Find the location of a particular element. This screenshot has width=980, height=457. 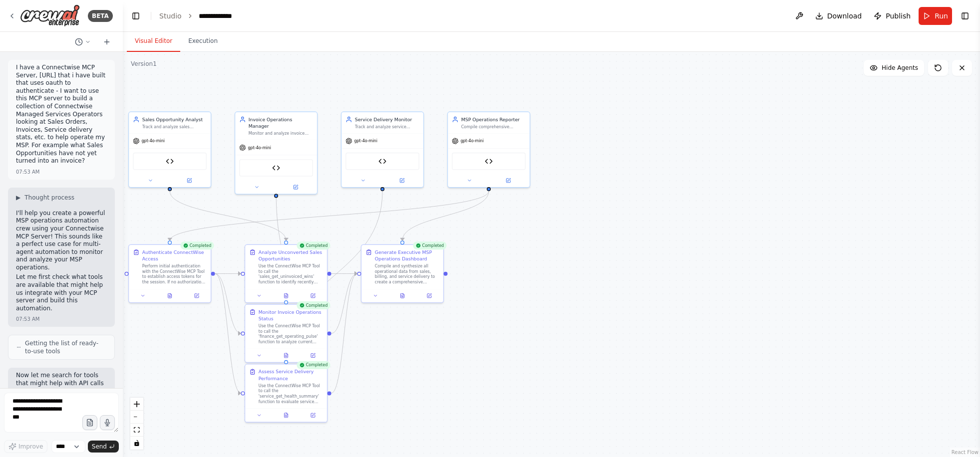

g: Edge from 7575f73b-a2a5-4f94-b14a-c16991f7a4e6 to 442c0a00-a377-434c-9662-b43118d99929 is located at coordinates (228, 216).